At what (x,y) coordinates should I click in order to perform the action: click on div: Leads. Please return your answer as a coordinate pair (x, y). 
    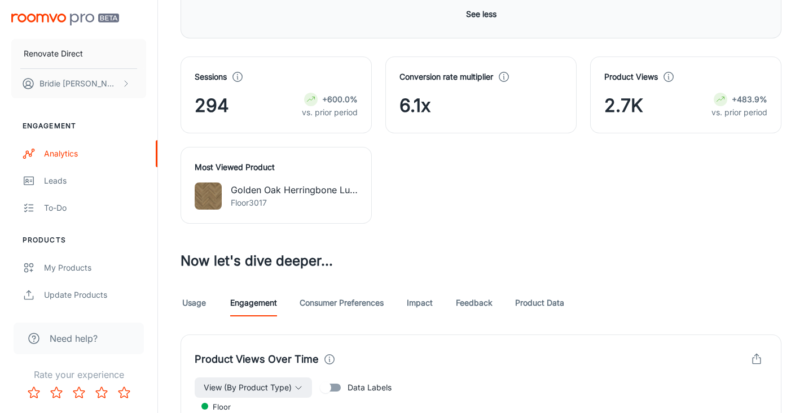
    Looking at the image, I should click on (95, 181).